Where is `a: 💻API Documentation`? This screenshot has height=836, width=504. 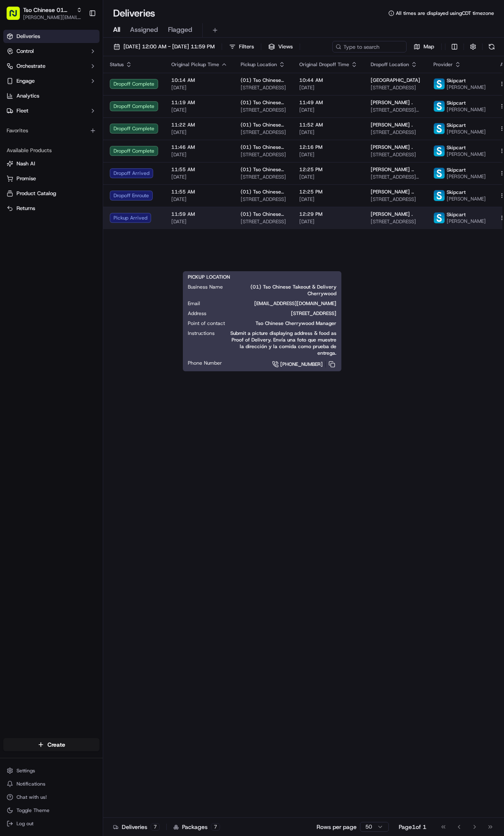 a: 💻API Documentation is located at coordinates (101, 189).